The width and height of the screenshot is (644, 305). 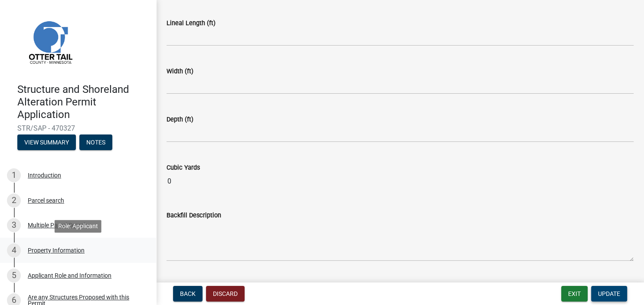 I want to click on label: Backfill Description, so click(x=194, y=216).